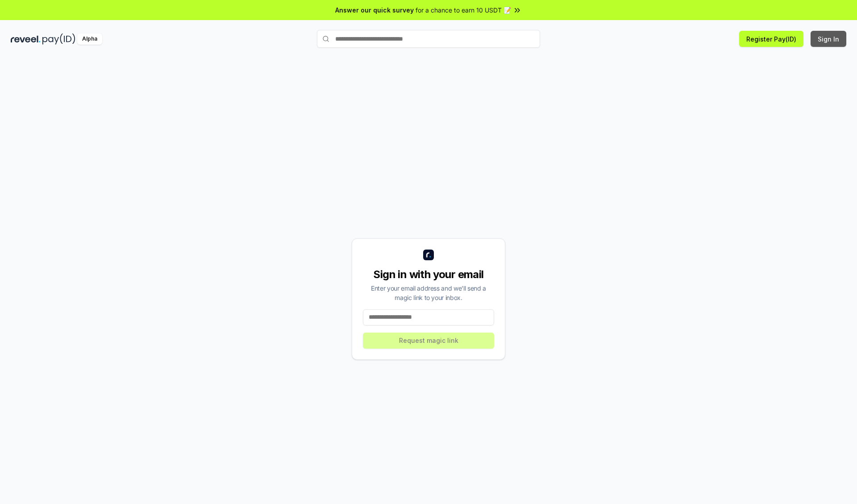 Image resolution: width=857 pixels, height=504 pixels. What do you see at coordinates (90, 39) in the screenshot?
I see `div: Alpha` at bounding box center [90, 39].